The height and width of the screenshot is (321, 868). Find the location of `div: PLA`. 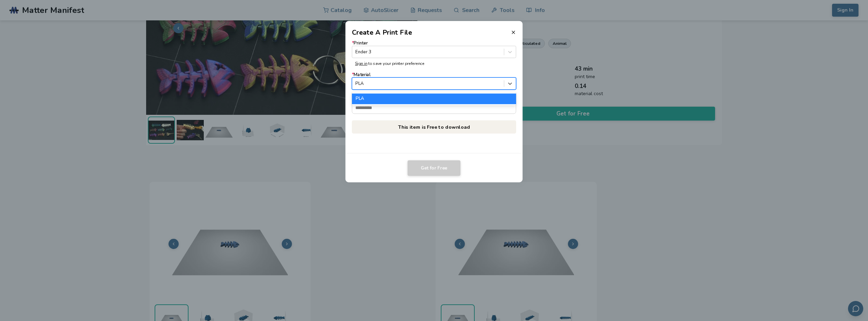

div: PLA is located at coordinates (434, 99).